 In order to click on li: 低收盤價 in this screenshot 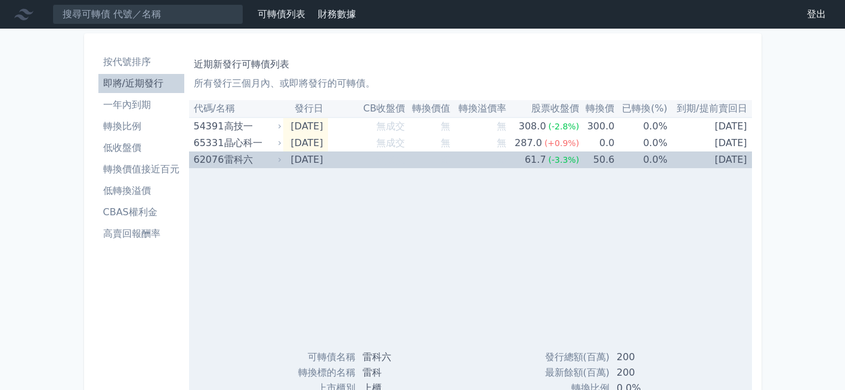, I will do `click(141, 148)`.